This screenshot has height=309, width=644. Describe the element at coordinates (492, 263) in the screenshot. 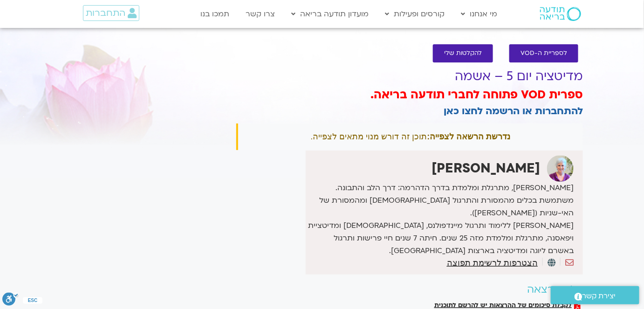

I see `span: הצטרפות לרשימת תפוצה` at that location.